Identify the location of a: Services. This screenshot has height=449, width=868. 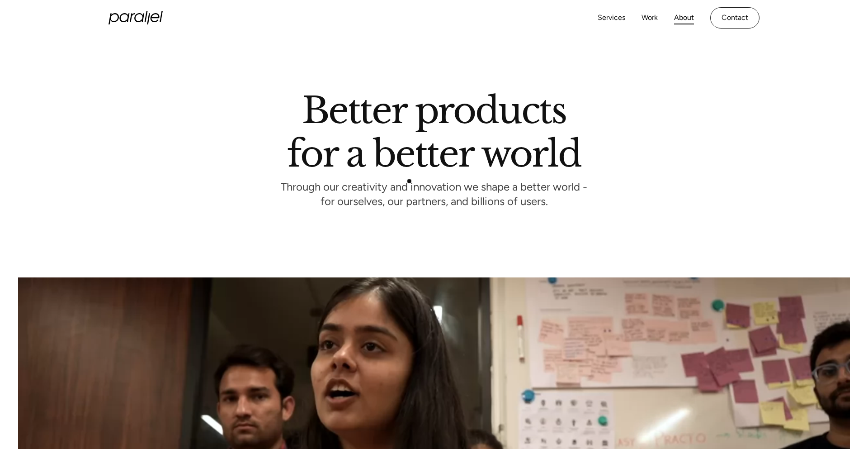
(611, 17).